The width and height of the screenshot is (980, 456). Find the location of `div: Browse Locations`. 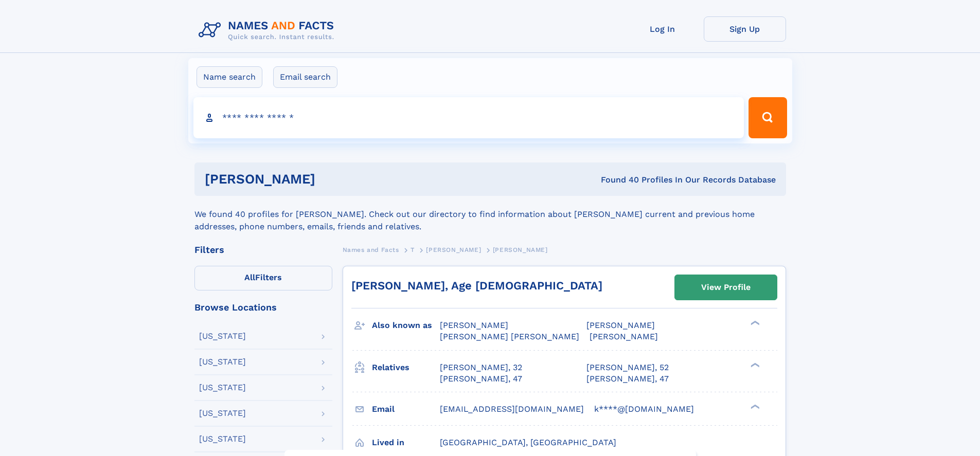

div: Browse Locations is located at coordinates (264, 308).